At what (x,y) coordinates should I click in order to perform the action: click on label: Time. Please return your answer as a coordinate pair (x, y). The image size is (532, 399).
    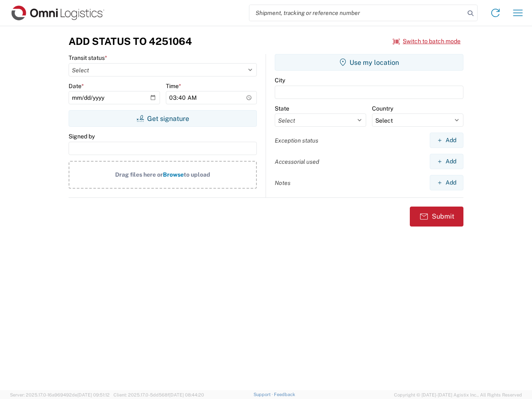
    Looking at the image, I should click on (173, 86).